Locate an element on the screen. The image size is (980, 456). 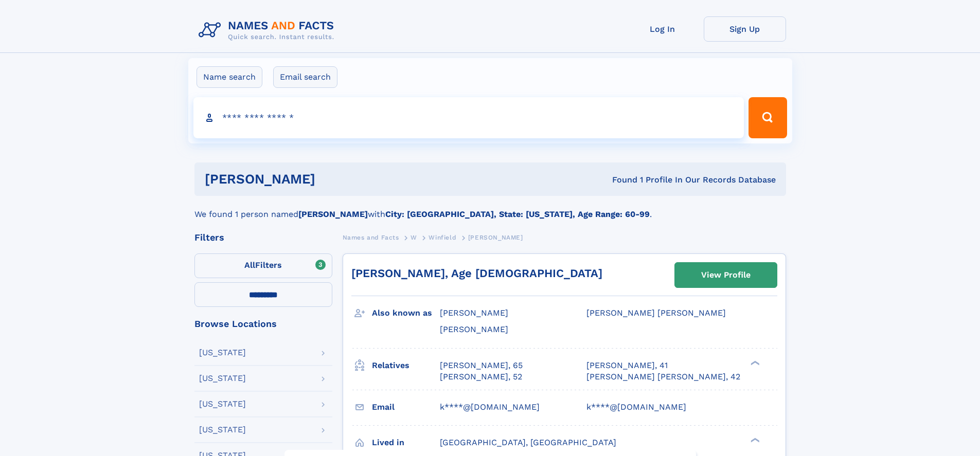
h3: Email is located at coordinates (406, 407).